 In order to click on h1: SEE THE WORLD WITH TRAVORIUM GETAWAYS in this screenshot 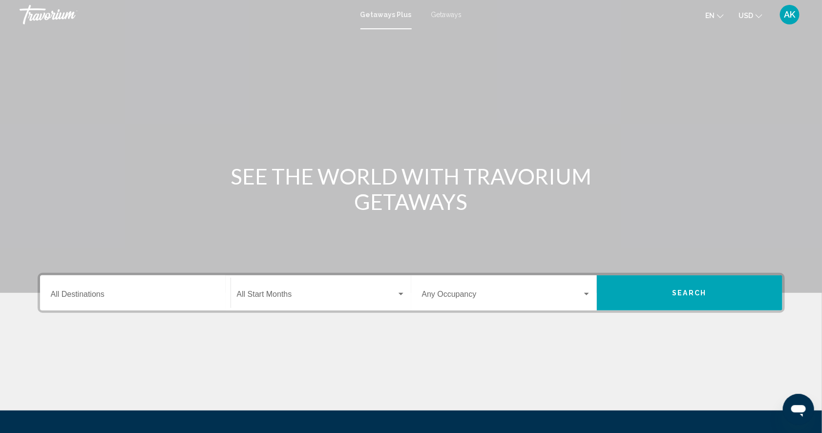, I will do `click(411, 189)`.